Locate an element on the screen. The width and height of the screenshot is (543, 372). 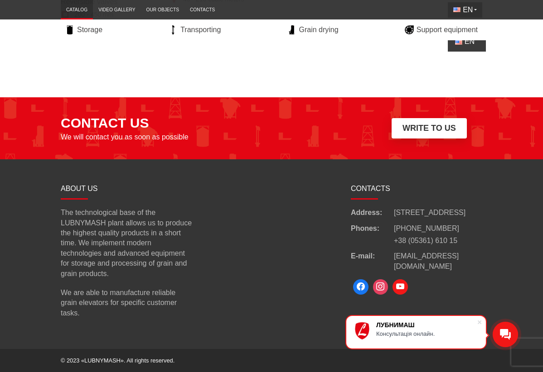
a: Storage is located at coordinates (84, 30).